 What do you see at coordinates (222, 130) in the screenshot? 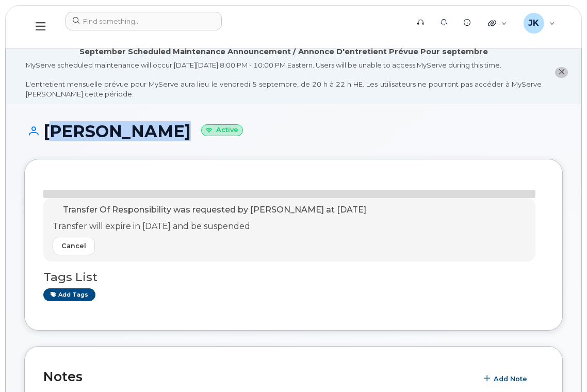
I see `small: Active` at bounding box center [222, 130].